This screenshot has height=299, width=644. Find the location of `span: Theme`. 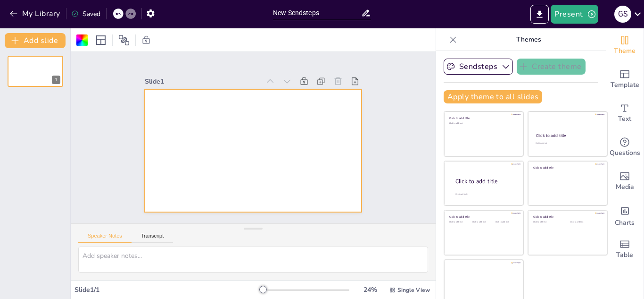

span: Theme is located at coordinates (625, 51).